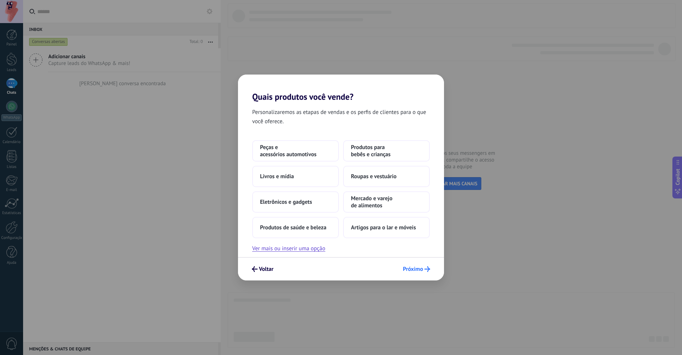  Describe the element at coordinates (286, 202) in the screenshot. I see `span: Eletrônicos e gadgets` at that location.